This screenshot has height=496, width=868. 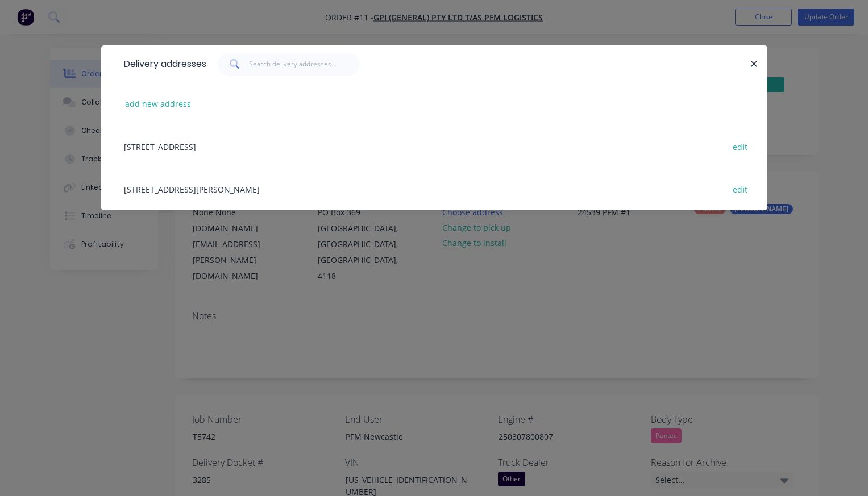 I want to click on button: add new address, so click(x=158, y=104).